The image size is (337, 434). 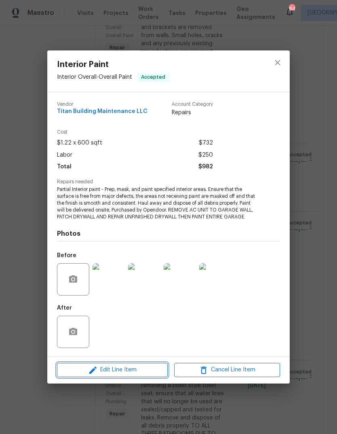 I want to click on span: $1.22 x 600 sqft, so click(x=80, y=143).